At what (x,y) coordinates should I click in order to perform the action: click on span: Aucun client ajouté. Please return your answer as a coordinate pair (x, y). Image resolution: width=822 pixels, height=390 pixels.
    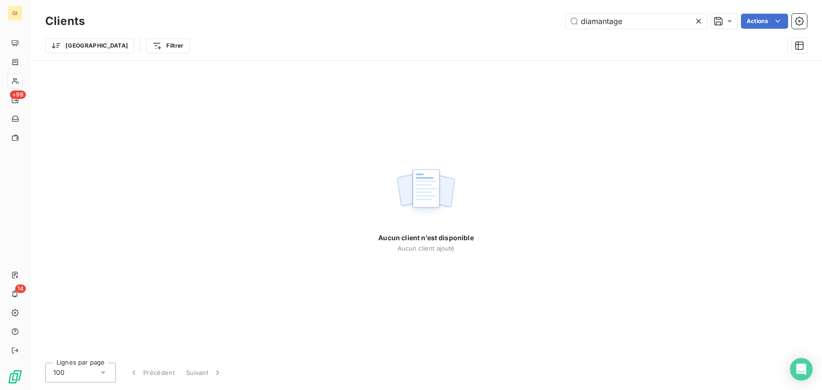
    Looking at the image, I should click on (426, 248).